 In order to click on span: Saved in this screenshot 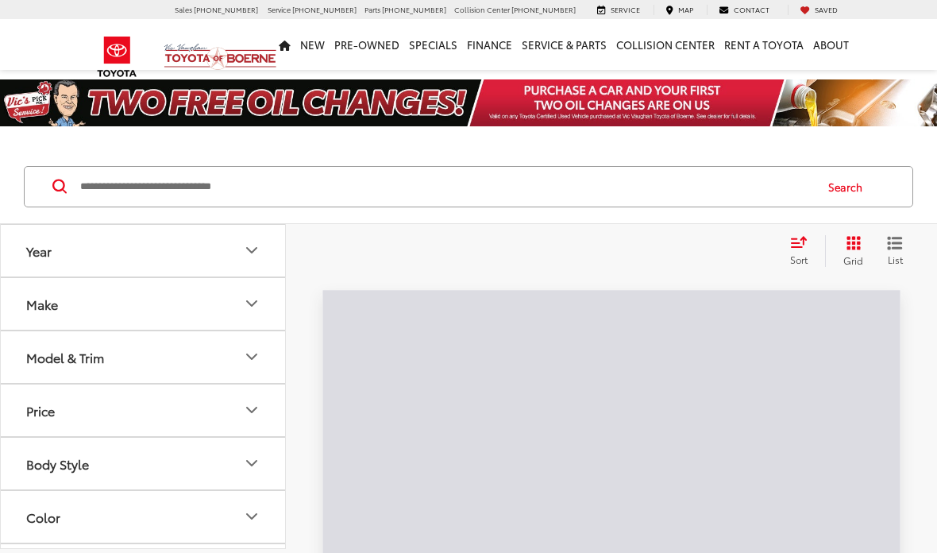, I will do `click(826, 9)`.